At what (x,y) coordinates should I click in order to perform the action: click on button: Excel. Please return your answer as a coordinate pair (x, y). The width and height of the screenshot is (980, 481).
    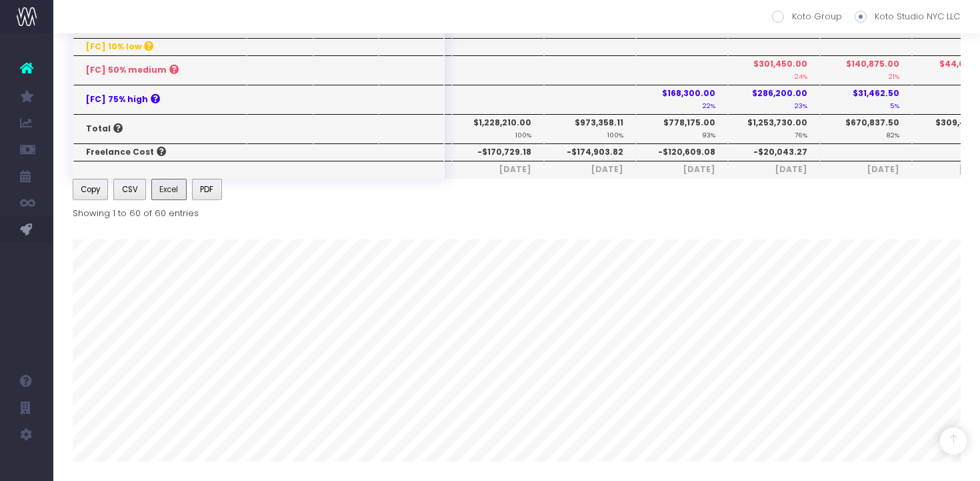
    Looking at the image, I should click on (169, 190).